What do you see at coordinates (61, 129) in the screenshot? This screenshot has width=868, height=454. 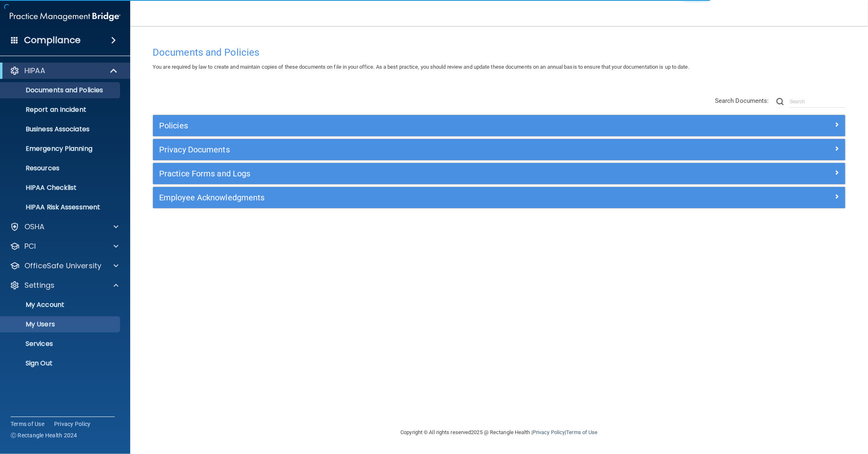 I see `p: Business Associates` at bounding box center [61, 129].